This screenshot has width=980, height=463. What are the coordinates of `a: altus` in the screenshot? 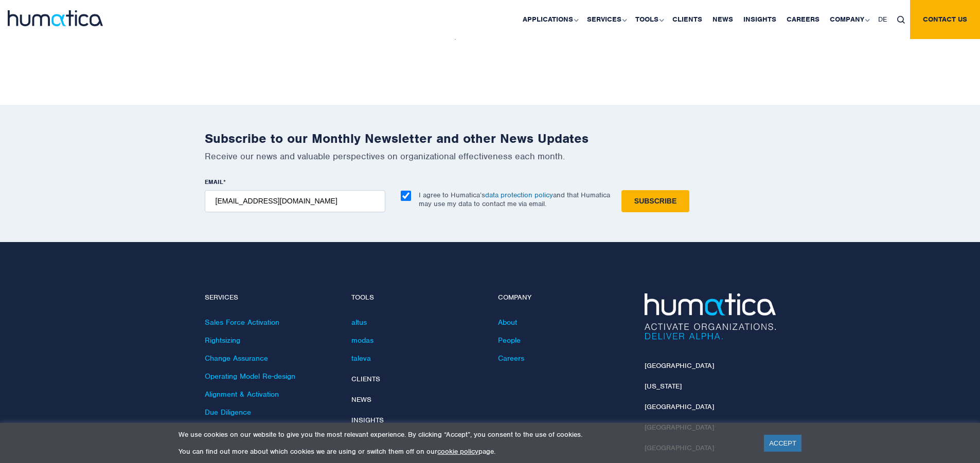 It's located at (359, 322).